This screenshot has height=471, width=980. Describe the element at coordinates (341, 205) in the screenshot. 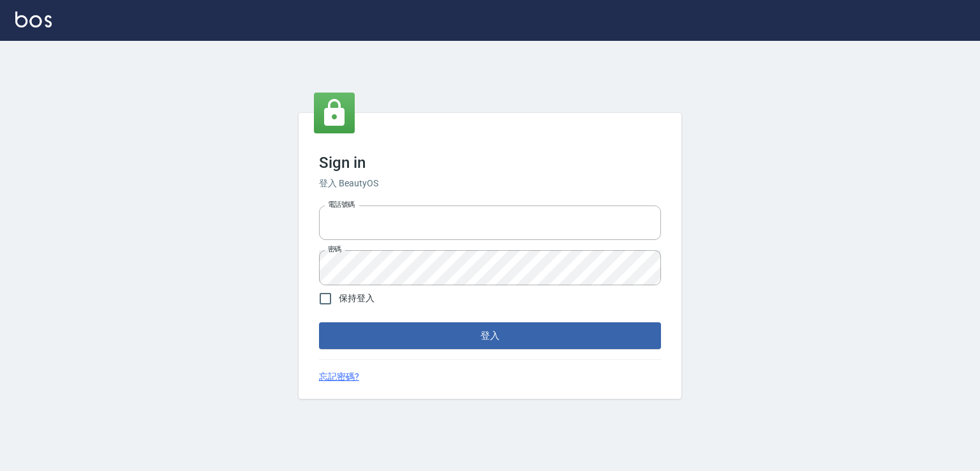

I see `label: 電話號碼` at that location.